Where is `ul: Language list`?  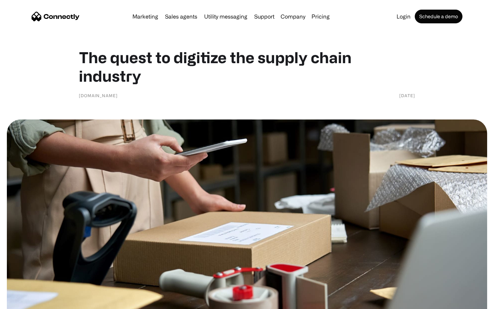 ul: Language list is located at coordinates (27, 301).